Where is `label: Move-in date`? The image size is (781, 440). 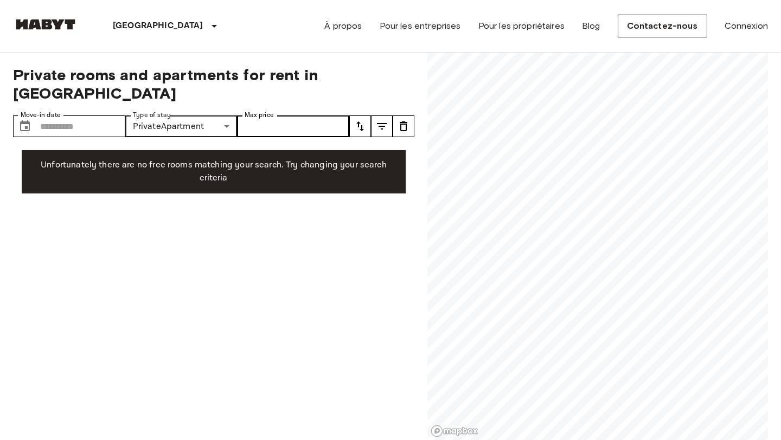
label: Move-in date is located at coordinates (41, 115).